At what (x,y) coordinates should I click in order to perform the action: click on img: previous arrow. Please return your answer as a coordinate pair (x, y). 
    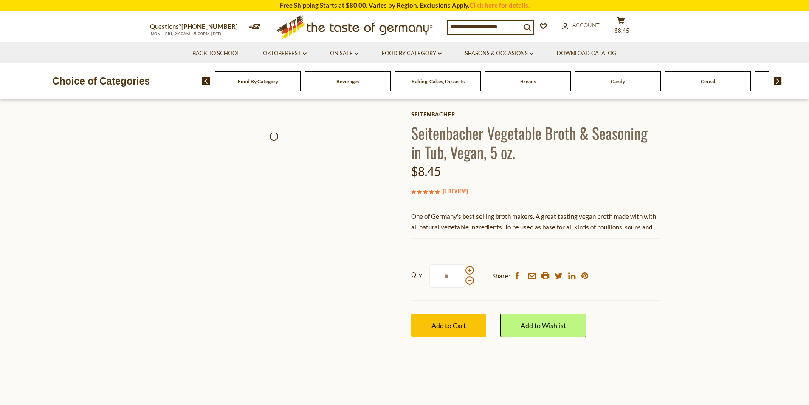
    Looking at the image, I should click on (206, 81).